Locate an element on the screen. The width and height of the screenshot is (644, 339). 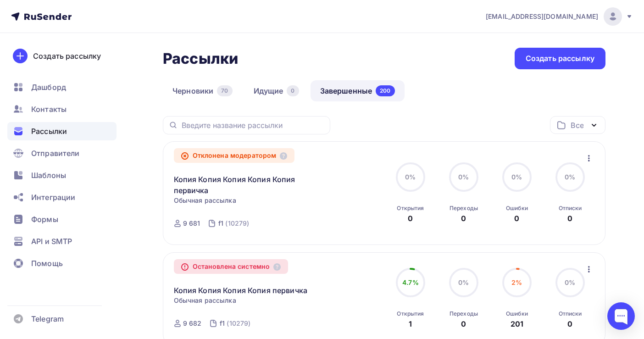
a: Черновики70 is located at coordinates (202, 91).